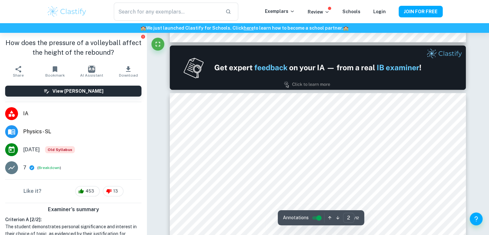 The height and width of the screenshot is (235, 489). I want to click on p: Exemplars, so click(280, 11).